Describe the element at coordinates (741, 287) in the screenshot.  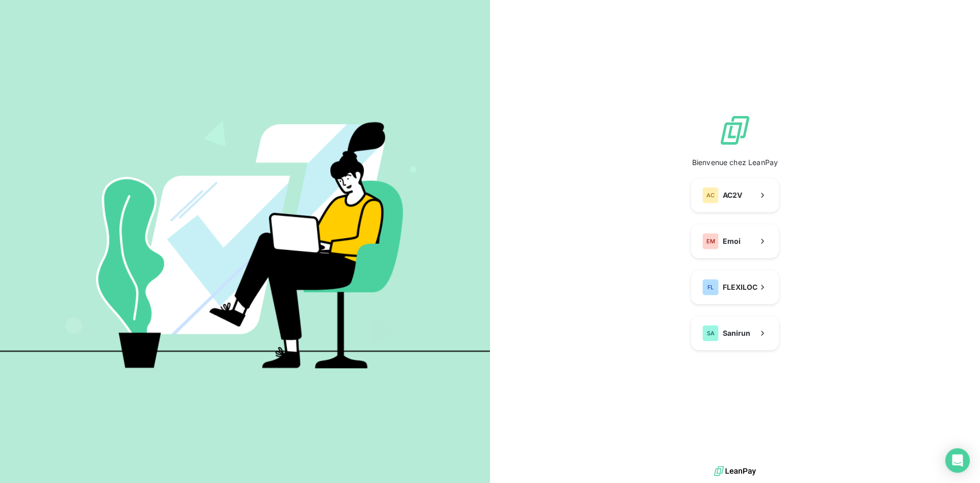
I see `span: FLEXILOC` at that location.